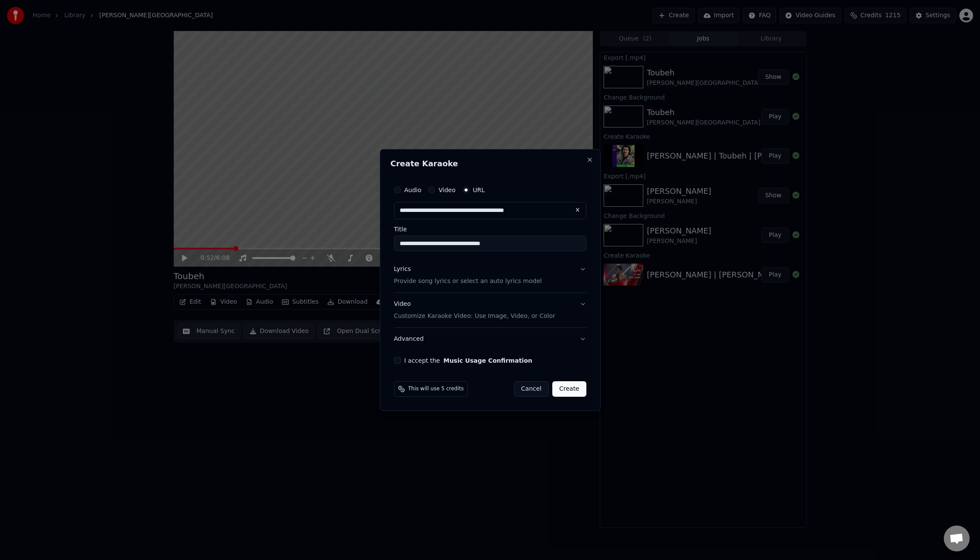 The width and height of the screenshot is (980, 560). I want to click on label: Video, so click(446, 190).